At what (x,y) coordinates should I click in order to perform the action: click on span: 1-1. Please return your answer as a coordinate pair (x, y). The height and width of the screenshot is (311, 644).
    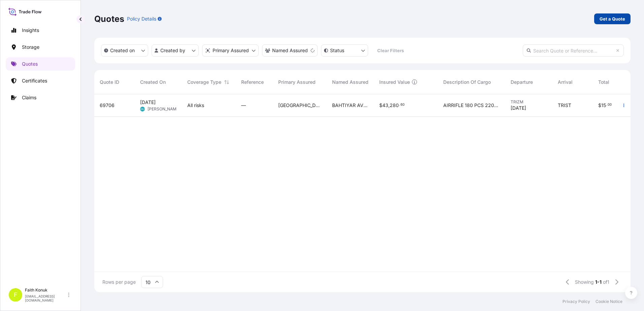
    Looking at the image, I should click on (598, 282).